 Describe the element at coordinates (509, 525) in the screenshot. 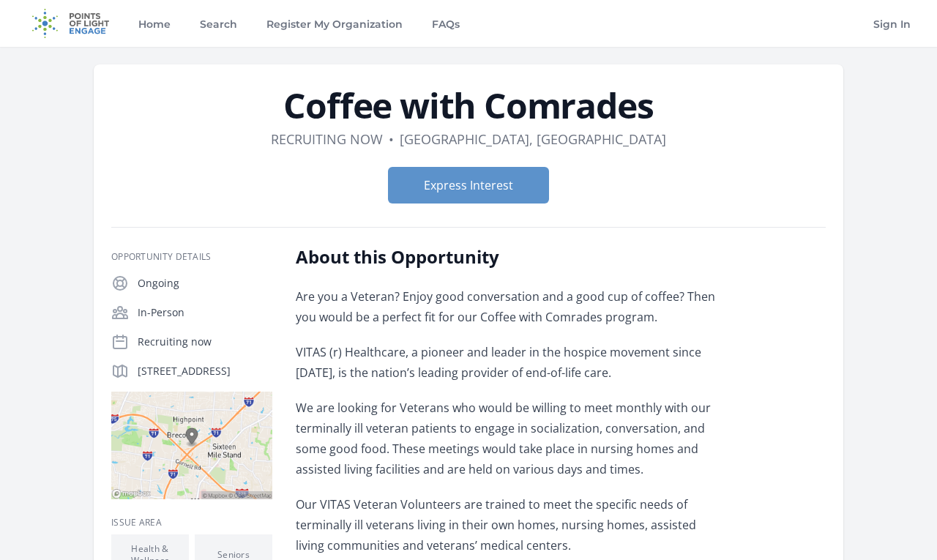

I see `p: Our VITAS Veteran Volunteers are trained to meet the specific needs of terminally ill veterans li...` at that location.